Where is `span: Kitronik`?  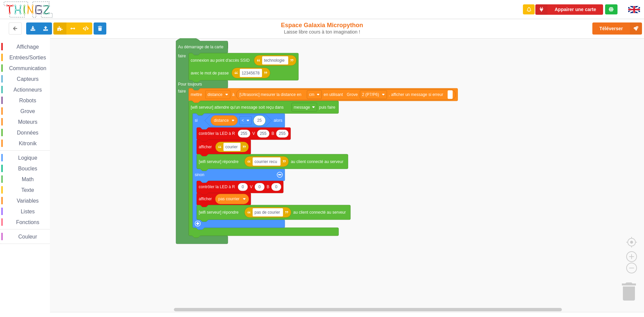 span: Kitronik is located at coordinates (27, 143).